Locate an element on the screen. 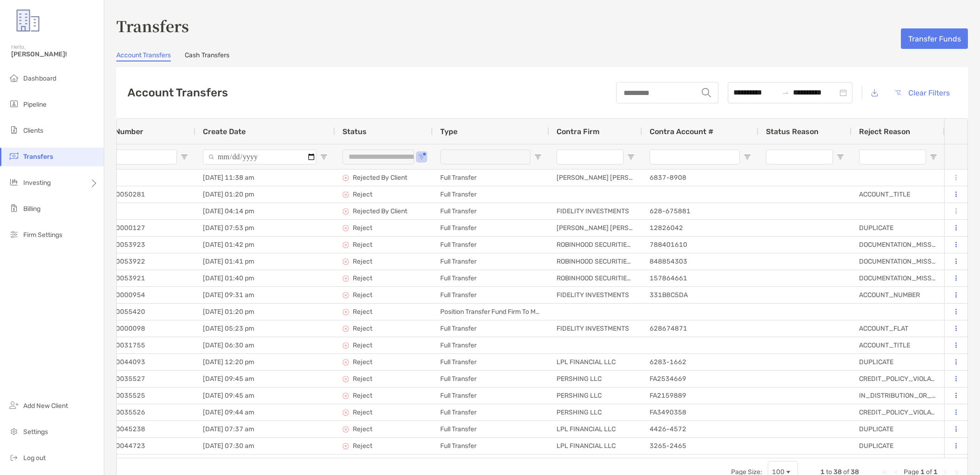 The height and width of the screenshot is (475, 980). div: 20252110035527 is located at coordinates (137, 378).